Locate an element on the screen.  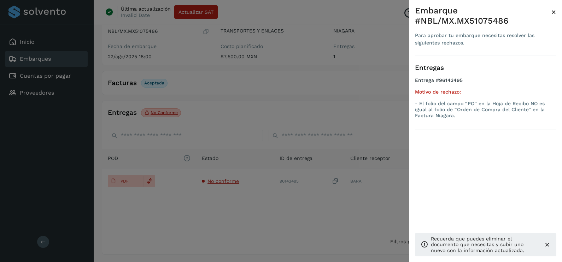
div: Embarque #NBL/MX.MX51075486 is located at coordinates (482, 16).